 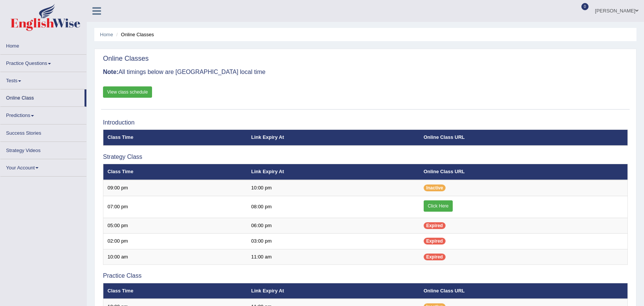 What do you see at coordinates (43, 132) in the screenshot?
I see `a: Success Stories` at bounding box center [43, 132].